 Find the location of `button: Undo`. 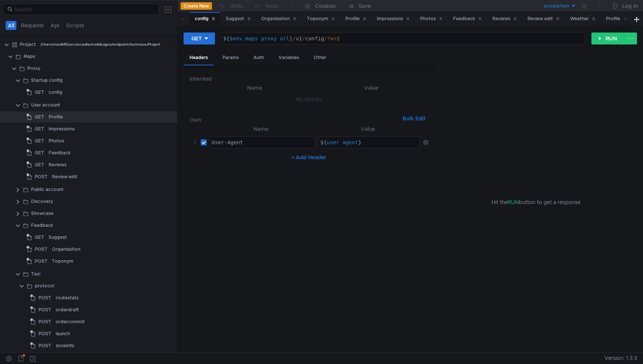

button: Undo is located at coordinates (230, 6).